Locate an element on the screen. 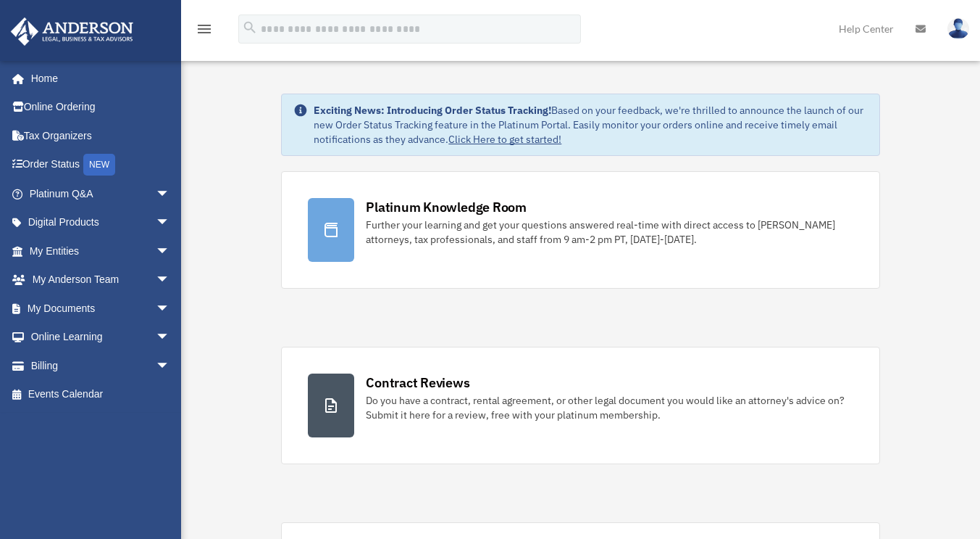 This screenshot has height=539, width=980. a: My Entitiesarrow_drop_down is located at coordinates (101, 251).